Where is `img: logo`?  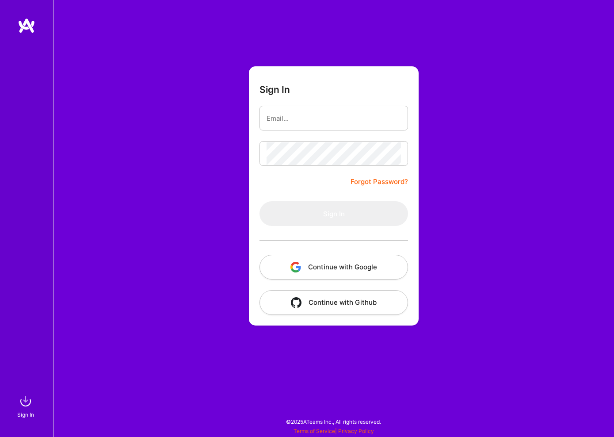
img: logo is located at coordinates (27, 26).